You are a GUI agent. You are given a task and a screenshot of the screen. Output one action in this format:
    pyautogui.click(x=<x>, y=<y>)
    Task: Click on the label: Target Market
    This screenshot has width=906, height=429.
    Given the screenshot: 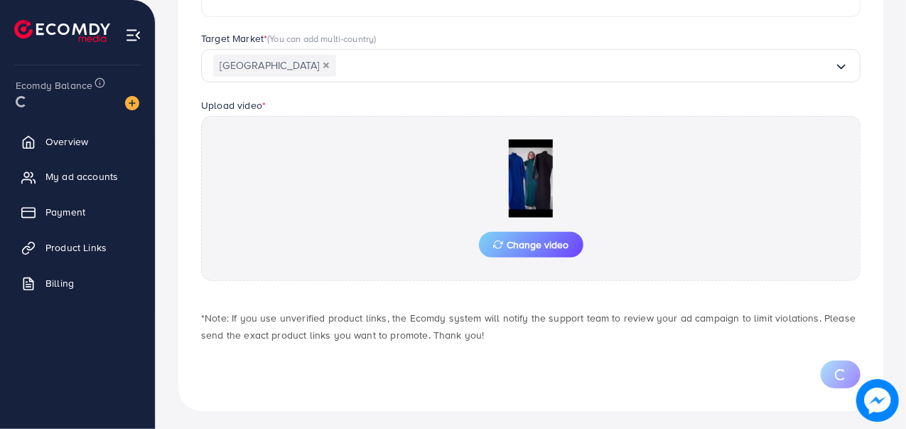 What is the action you would take?
    pyautogui.click(x=289, y=38)
    